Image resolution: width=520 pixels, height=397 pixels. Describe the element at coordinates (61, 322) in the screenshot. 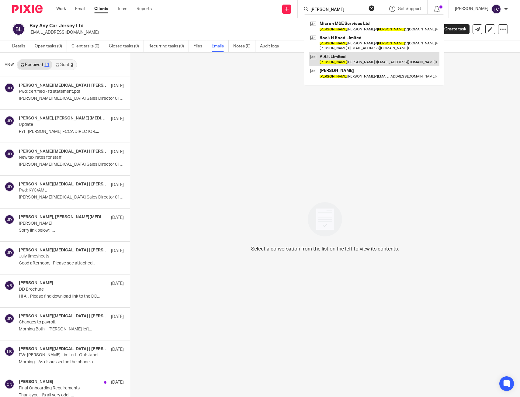

I see `p: Changes to payroll.` at that location.